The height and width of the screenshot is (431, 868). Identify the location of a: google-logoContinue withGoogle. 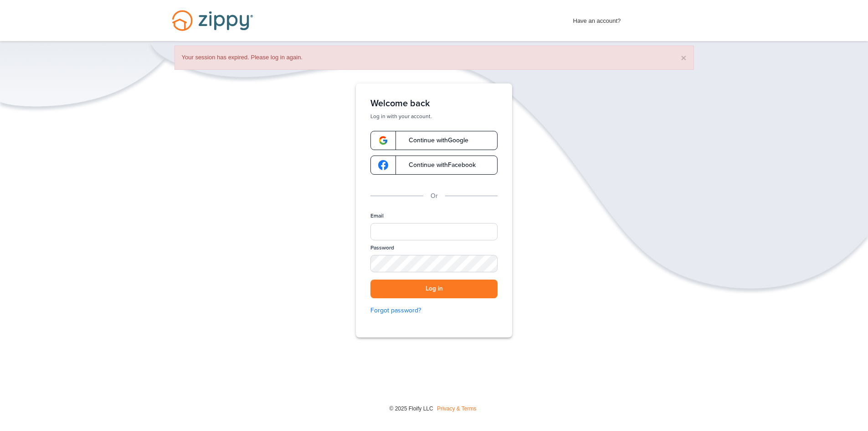
(434, 141).